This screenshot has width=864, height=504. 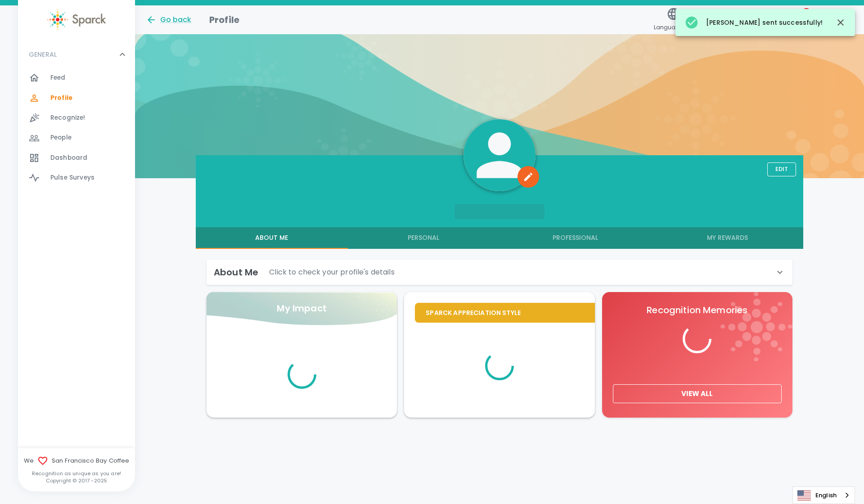 I want to click on a: English, so click(x=824, y=495).